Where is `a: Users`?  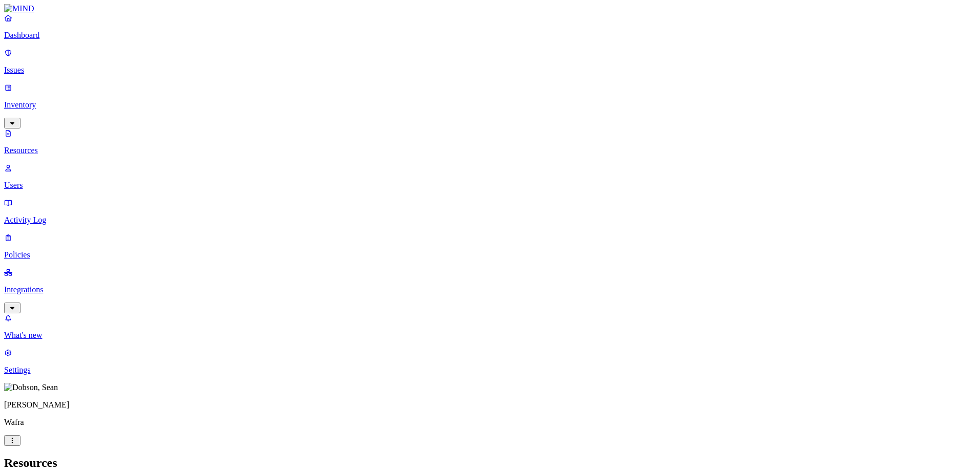
a: Users is located at coordinates (490, 177).